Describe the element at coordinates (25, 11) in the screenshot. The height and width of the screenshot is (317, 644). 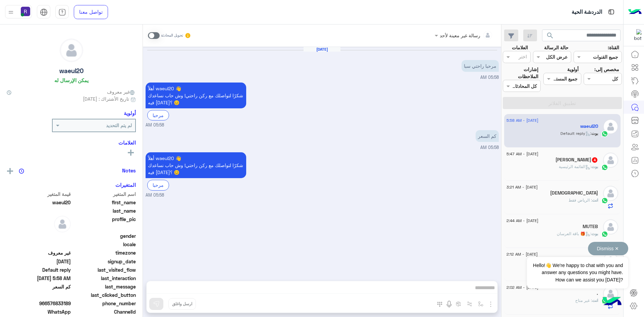
I see `img: userImage` at that location.